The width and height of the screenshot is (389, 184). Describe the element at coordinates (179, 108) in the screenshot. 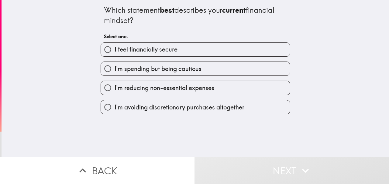

I see `span: I'm avoiding discretionary purchases altogether` at that location.